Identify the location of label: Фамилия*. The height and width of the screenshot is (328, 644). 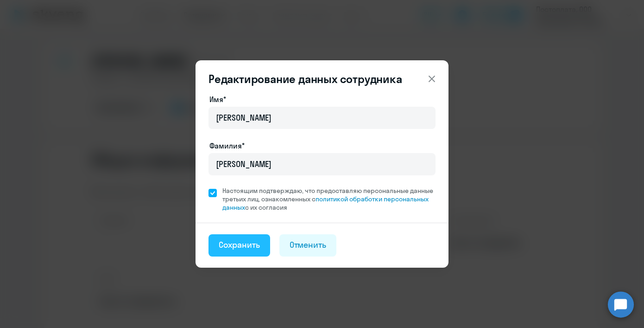
(227, 146).